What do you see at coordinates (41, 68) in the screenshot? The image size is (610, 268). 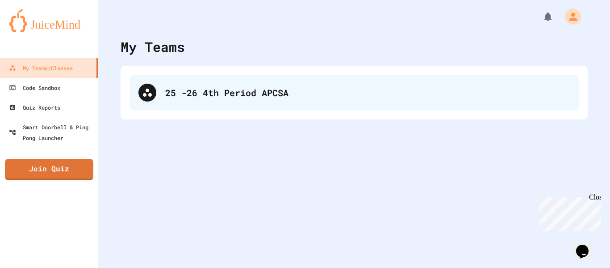 I see `div: My Teams/Classes` at bounding box center [41, 68].